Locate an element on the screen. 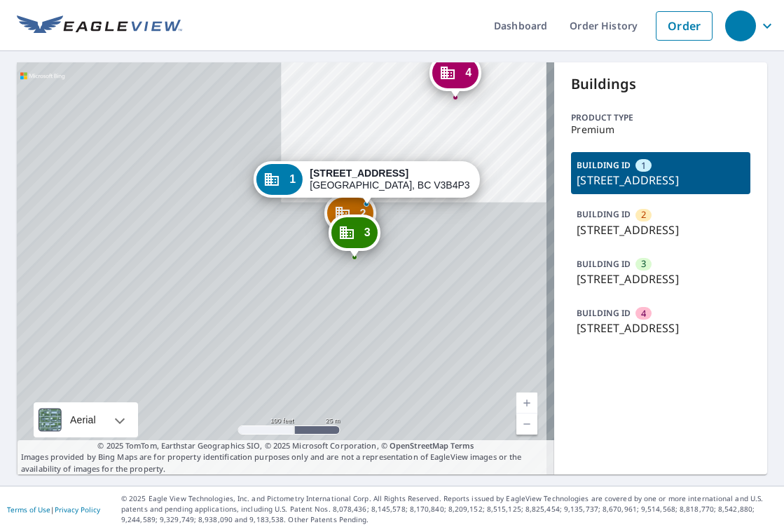  a: Current Level 18, Zoom In is located at coordinates (527, 403).